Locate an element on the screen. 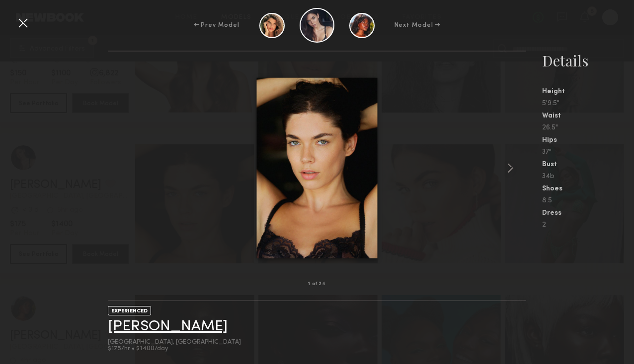 The height and width of the screenshot is (364, 634). div: Bust is located at coordinates (588, 164).